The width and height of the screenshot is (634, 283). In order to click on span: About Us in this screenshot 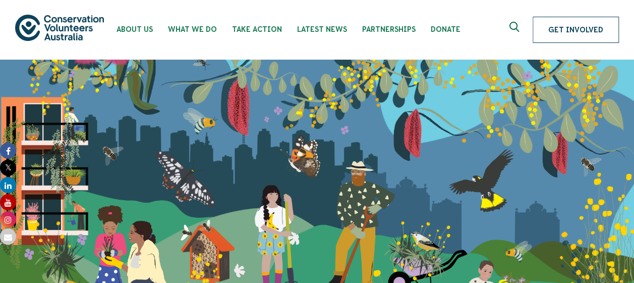, I will do `click(135, 29)`.